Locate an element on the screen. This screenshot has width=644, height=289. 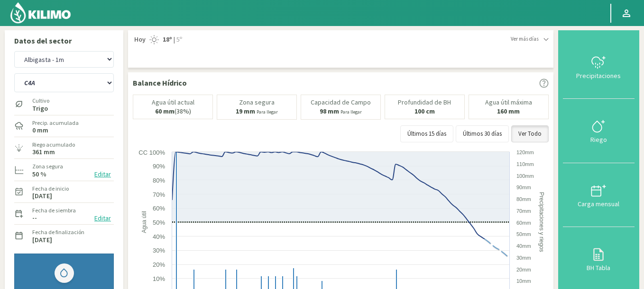
button: Riego is located at coordinates (598, 131).